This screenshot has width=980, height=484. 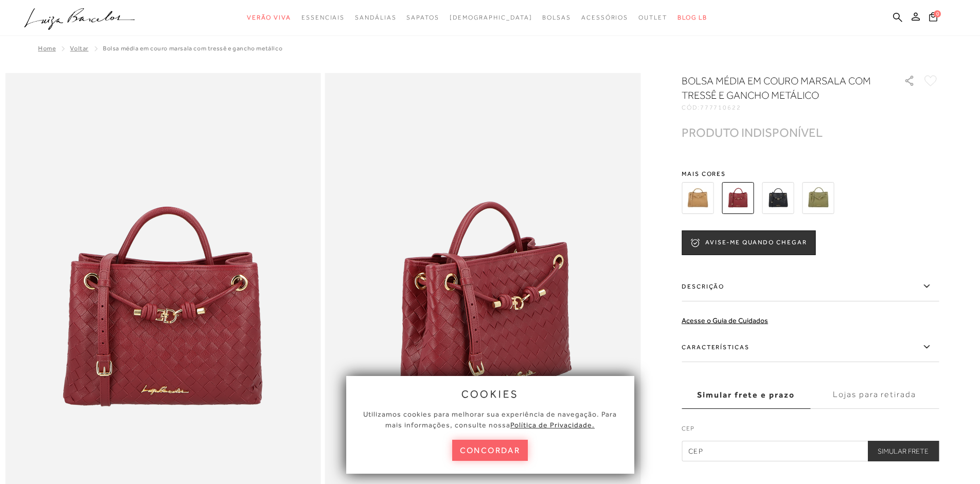 What do you see at coordinates (752, 132) in the screenshot?
I see `div: PRODUTO INDISPONÍVEL` at bounding box center [752, 132].